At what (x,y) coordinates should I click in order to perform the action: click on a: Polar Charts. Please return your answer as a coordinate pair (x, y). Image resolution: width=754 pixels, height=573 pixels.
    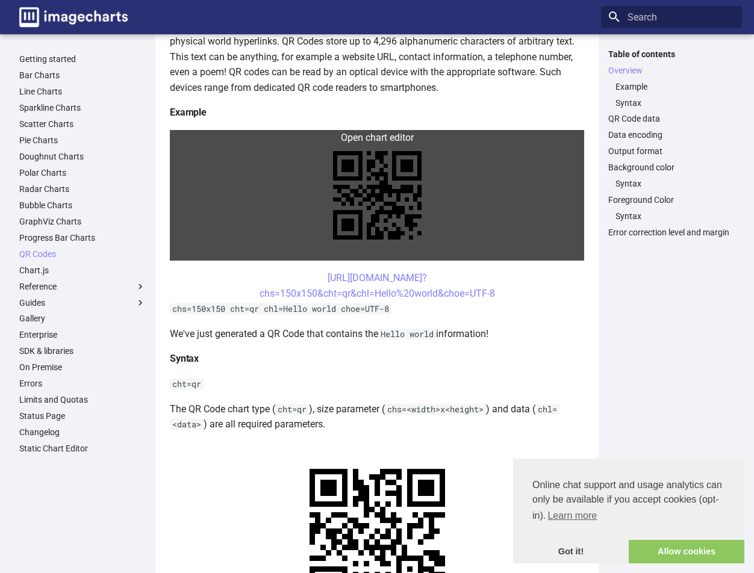
    Looking at the image, I should click on (82, 173).